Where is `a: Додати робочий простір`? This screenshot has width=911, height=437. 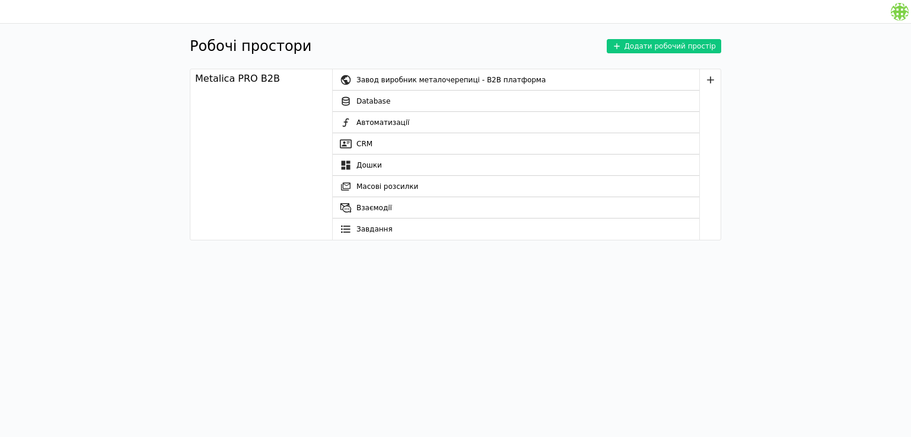 a: Додати робочий простір is located at coordinates (663, 46).